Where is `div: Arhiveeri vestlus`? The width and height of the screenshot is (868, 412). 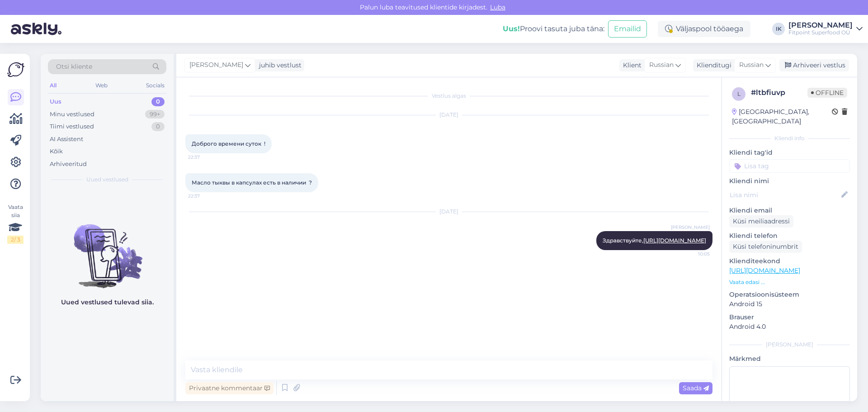
div: Arhiveeri vestlus is located at coordinates (814, 65).